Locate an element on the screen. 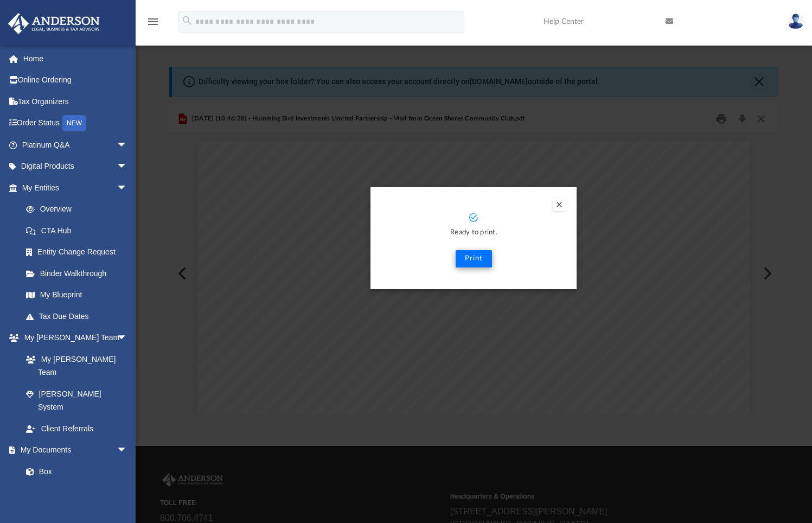 The width and height of the screenshot is (812, 523). a: Tax Due Dates is located at coordinates (79, 317).